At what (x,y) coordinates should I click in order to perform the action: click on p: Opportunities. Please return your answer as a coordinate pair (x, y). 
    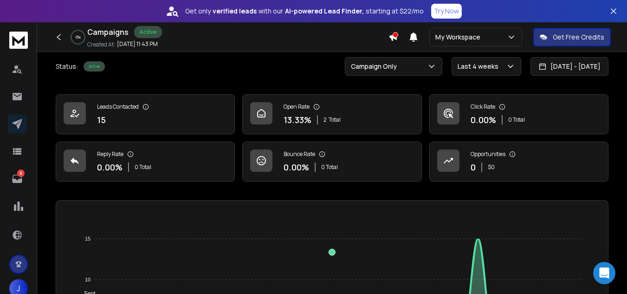
    Looking at the image, I should click on (488, 154).